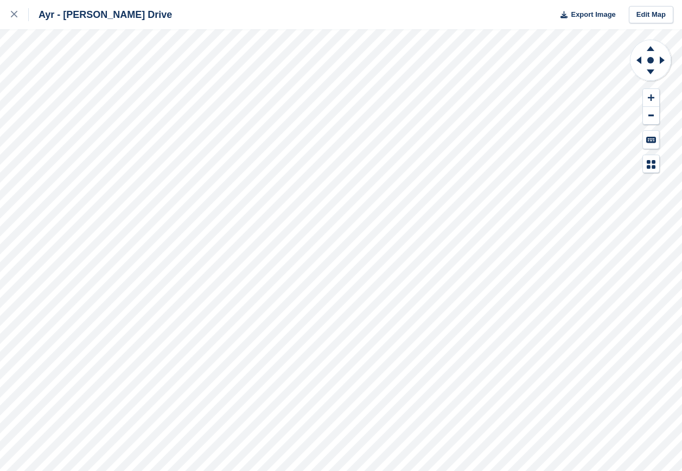 The height and width of the screenshot is (471, 682). I want to click on button: Map Legend, so click(651, 164).